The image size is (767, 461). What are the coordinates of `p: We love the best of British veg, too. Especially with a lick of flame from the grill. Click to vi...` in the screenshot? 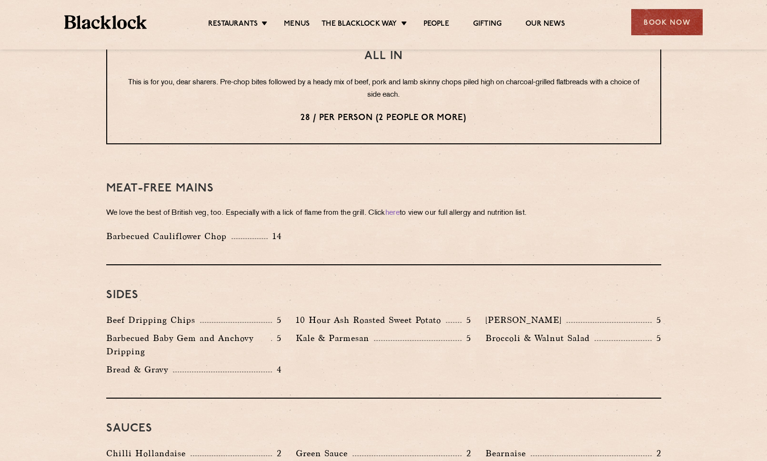 It's located at (383, 213).